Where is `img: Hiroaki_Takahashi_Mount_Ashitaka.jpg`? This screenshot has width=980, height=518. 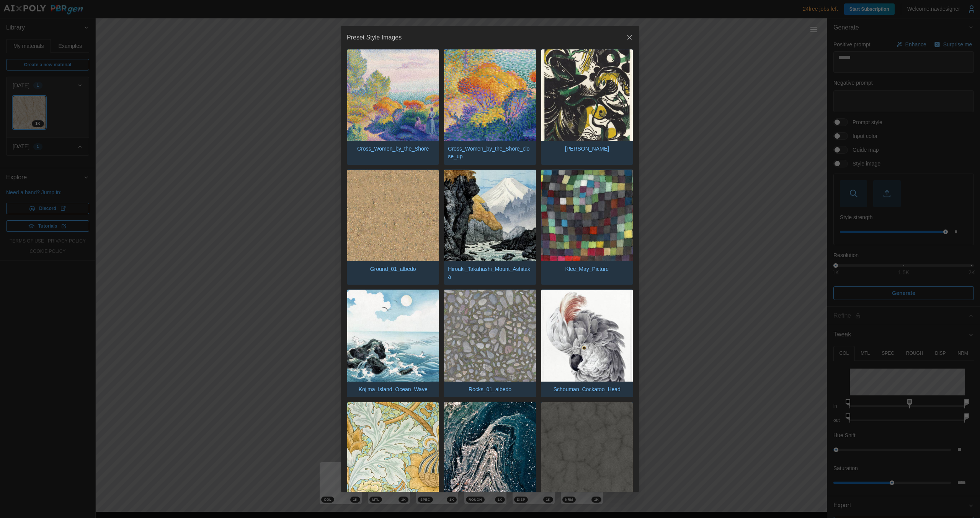
img: Hiroaki_Takahashi_Mount_Ashitaka.jpg is located at coordinates (490, 215).